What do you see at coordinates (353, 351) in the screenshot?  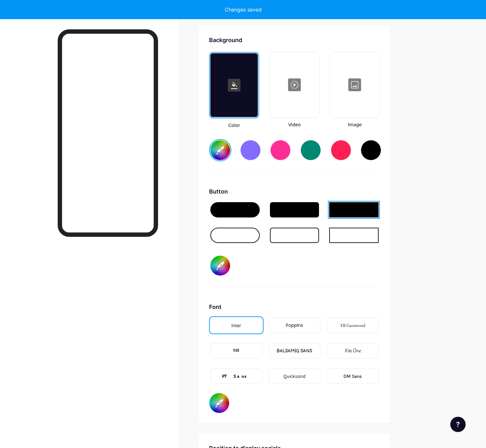 I see `div: Kite One` at bounding box center [353, 351].